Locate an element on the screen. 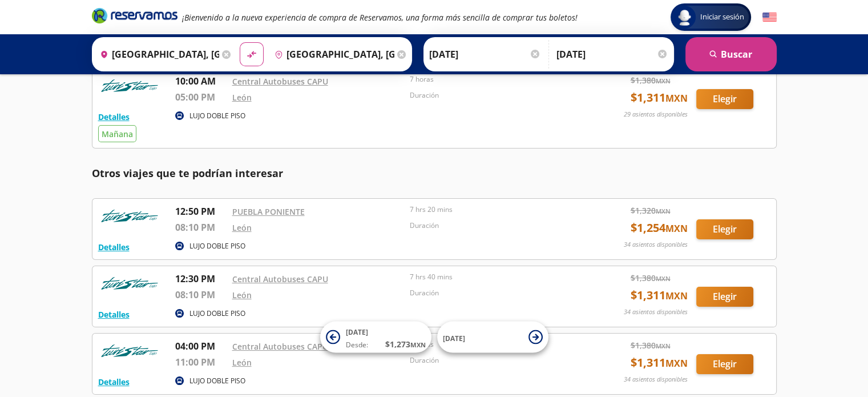 The width and height of the screenshot is (868, 397). input: Opcional is located at coordinates (612, 54).